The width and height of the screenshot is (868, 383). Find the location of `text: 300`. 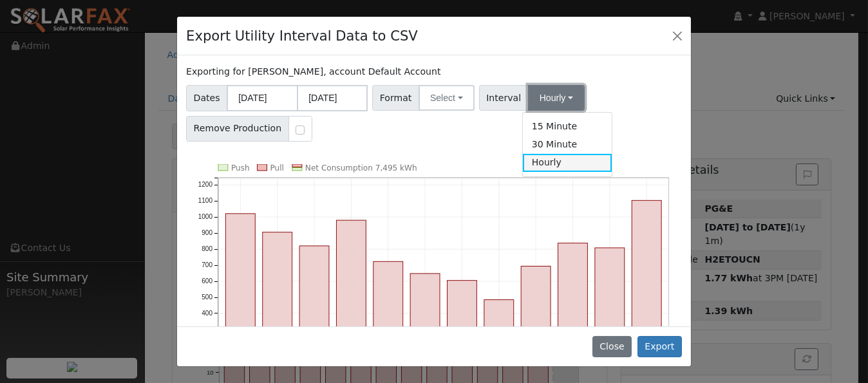

text: 300 is located at coordinates (206, 329).